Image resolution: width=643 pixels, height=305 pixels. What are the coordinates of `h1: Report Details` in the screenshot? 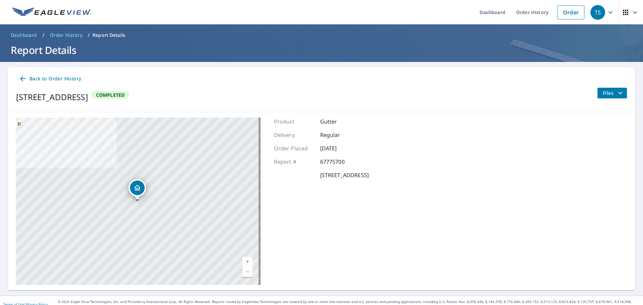 It's located at (321, 50).